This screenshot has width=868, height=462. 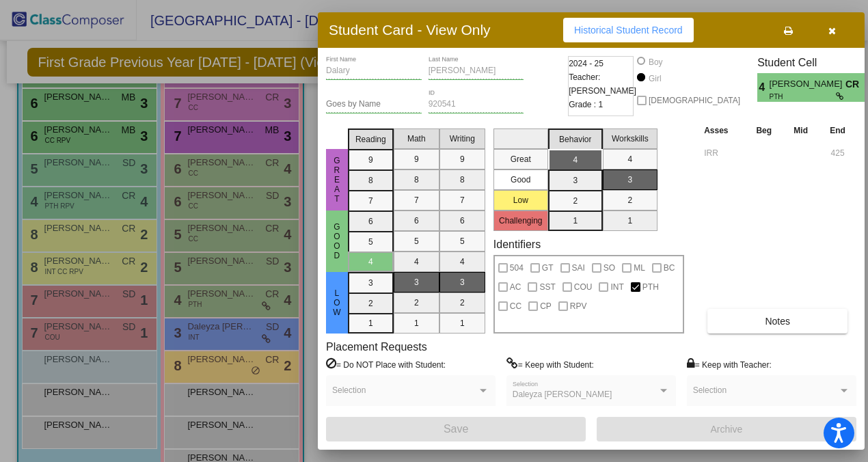 What do you see at coordinates (374, 105) in the screenshot?
I see `input: goes by name` at bounding box center [374, 105].